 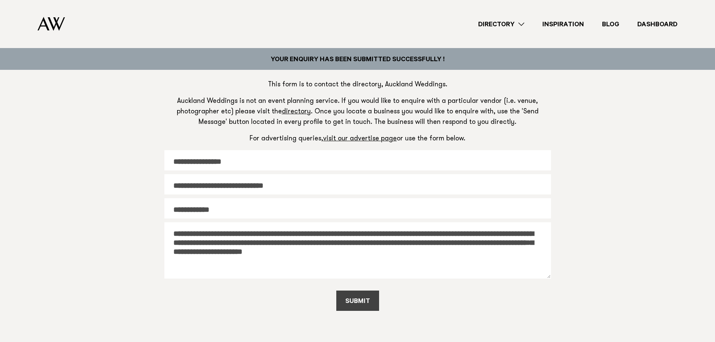 I want to click on a: Blog, so click(x=611, y=24).